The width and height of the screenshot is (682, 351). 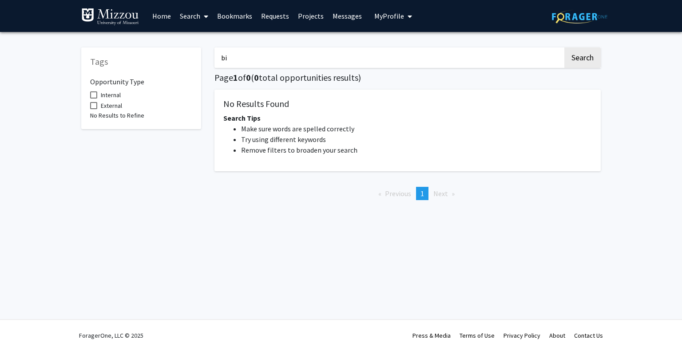 I want to click on a: Requests, so click(x=275, y=16).